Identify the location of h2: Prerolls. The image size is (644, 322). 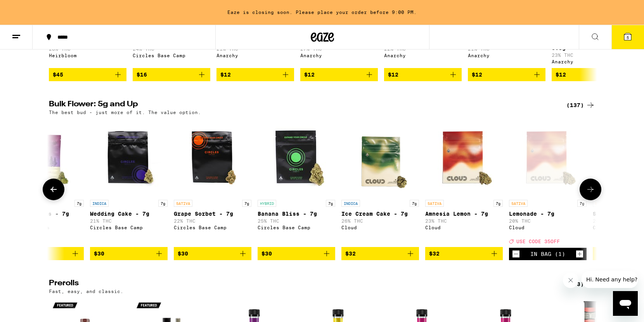
(303, 284).